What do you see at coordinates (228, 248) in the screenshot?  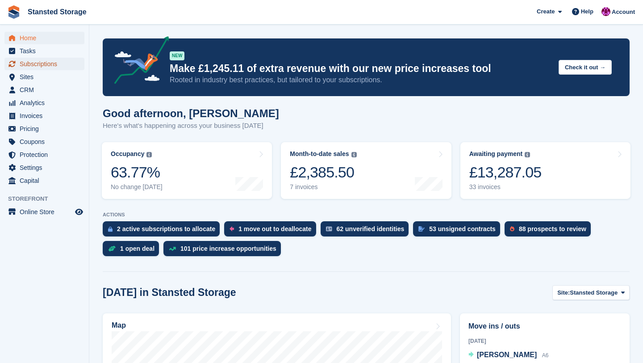 I see `div: 101 price increase opportunities` at bounding box center [228, 248].